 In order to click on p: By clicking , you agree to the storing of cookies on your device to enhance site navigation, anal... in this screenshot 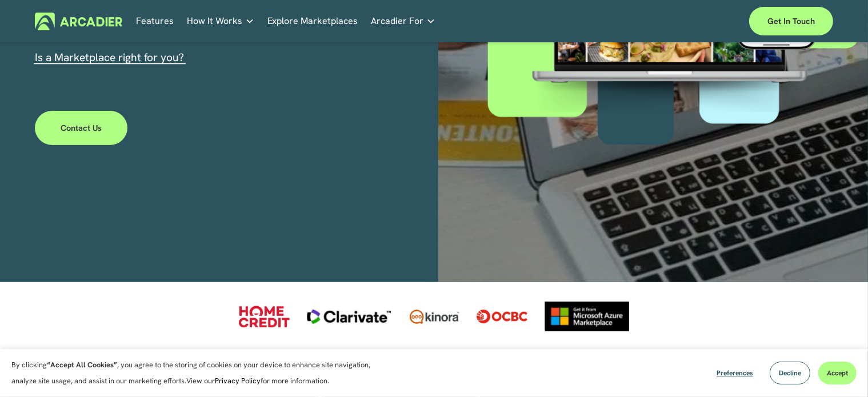, I will do `click(197, 373)`.